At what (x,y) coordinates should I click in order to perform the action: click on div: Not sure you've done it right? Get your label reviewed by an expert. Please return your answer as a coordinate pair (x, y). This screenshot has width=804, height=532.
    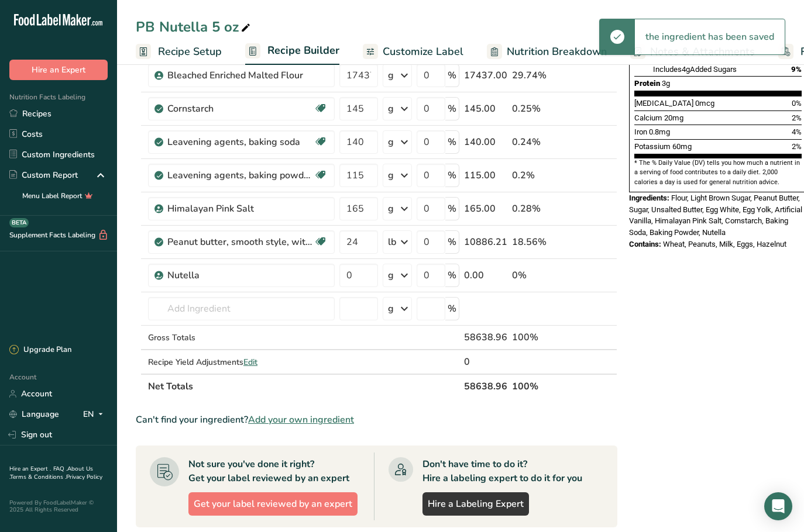
    Looking at the image, I should click on (268, 471).